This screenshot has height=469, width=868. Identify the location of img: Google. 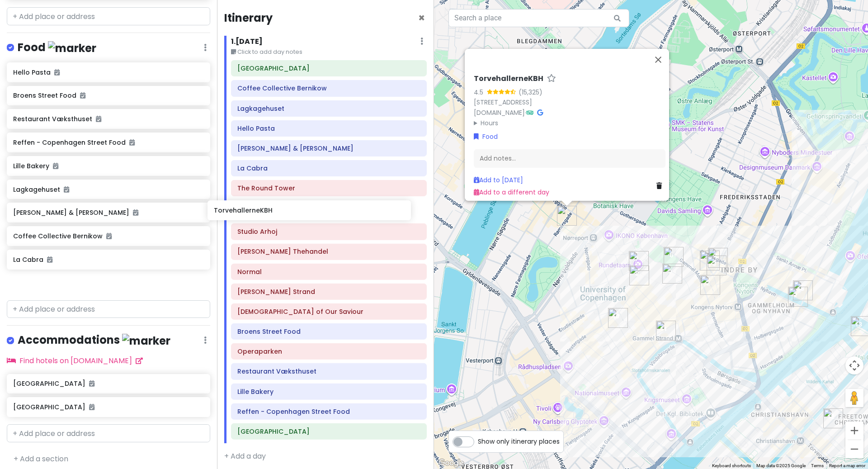
(451, 463).